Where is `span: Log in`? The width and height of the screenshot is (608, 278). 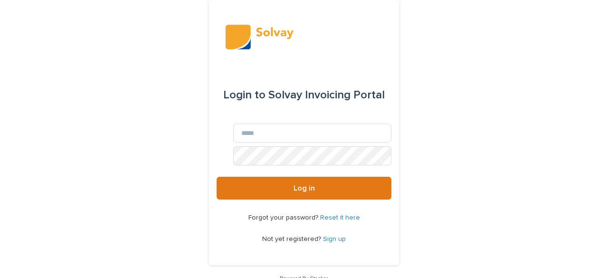
span: Log in is located at coordinates (304, 188).